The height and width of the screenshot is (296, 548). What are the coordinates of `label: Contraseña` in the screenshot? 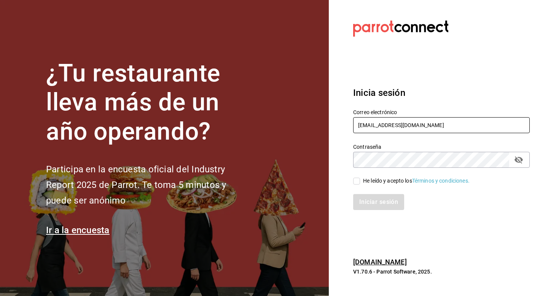 It's located at (441, 146).